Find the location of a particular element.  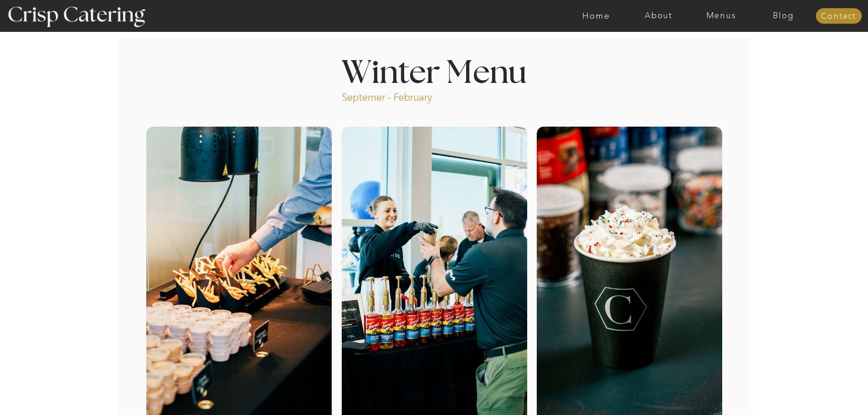

a: Home is located at coordinates (596, 16).